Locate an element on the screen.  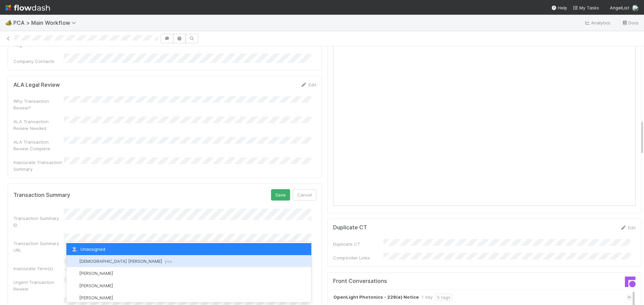
a: Docs is located at coordinates (630, 23).